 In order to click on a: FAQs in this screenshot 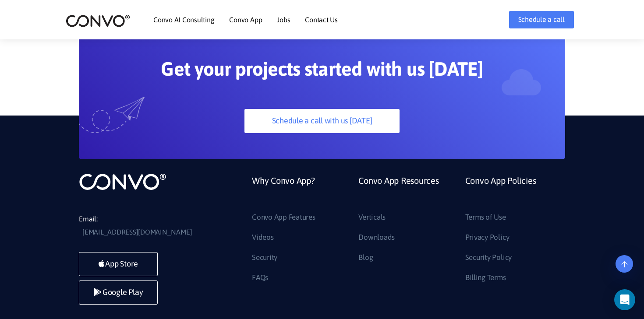, I will do `click(260, 278)`.